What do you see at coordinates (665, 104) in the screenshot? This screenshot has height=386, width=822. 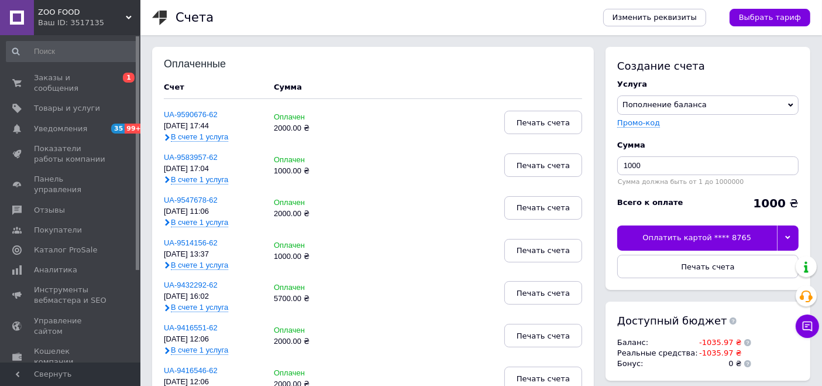 I see `span: Пополнение баланса` at bounding box center [665, 104].